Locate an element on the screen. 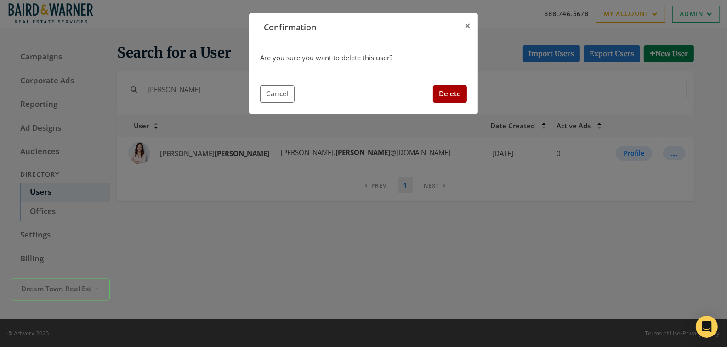  button: Cancel is located at coordinates (277, 93).